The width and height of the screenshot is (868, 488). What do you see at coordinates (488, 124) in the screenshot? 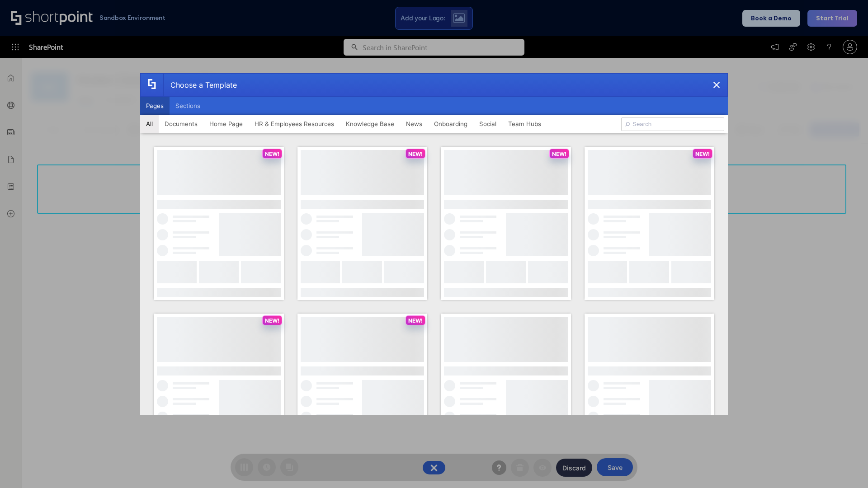
I see `button: Social` at bounding box center [488, 124].